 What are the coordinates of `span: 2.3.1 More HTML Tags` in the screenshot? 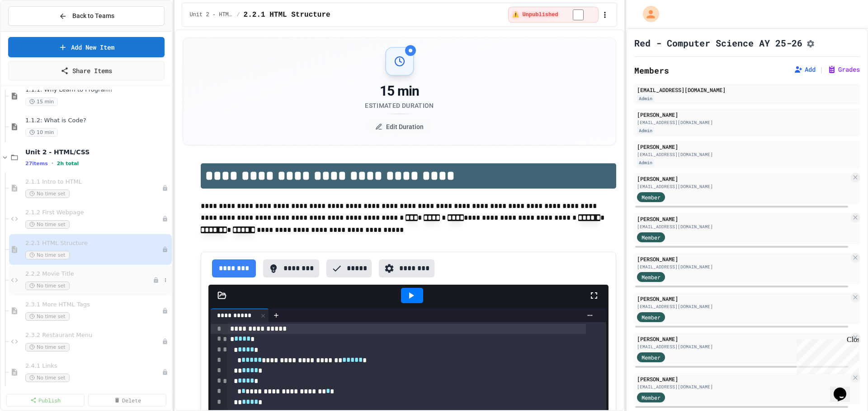 It's located at (93, 305).